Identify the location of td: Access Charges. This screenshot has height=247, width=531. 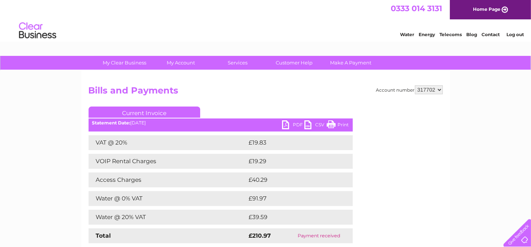
(168, 180).